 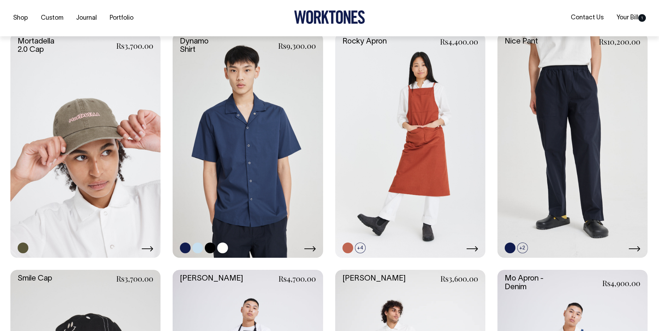 I want to click on a: Contact Us, so click(x=587, y=18).